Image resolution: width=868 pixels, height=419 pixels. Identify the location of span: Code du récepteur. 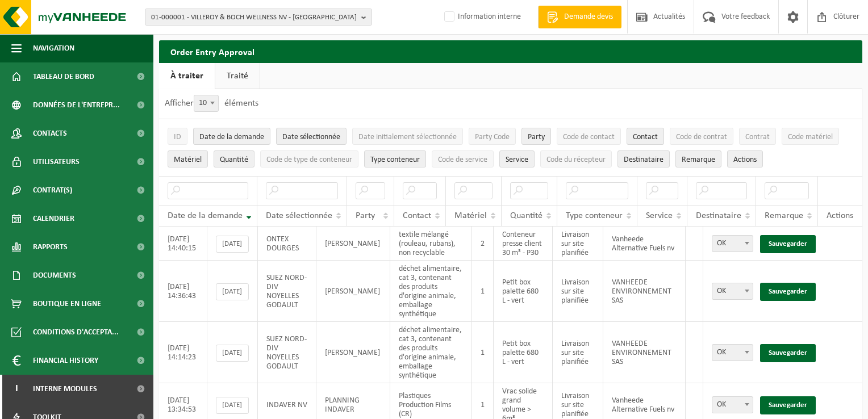
(576, 159).